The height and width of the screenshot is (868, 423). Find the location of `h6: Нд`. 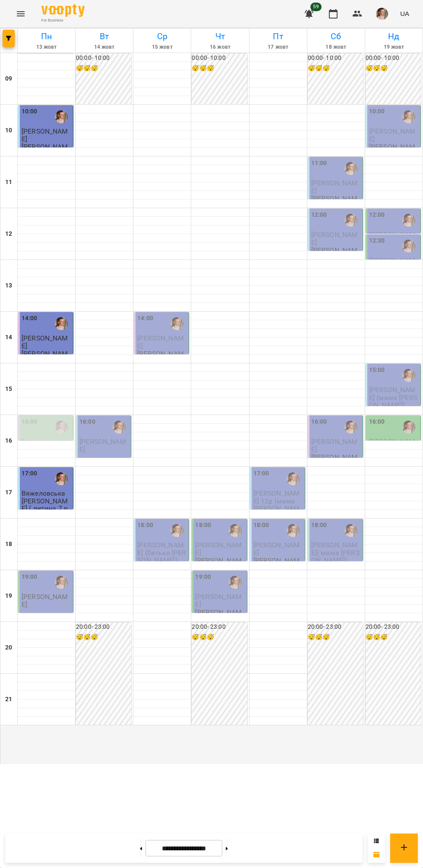

h6: Нд is located at coordinates (394, 36).